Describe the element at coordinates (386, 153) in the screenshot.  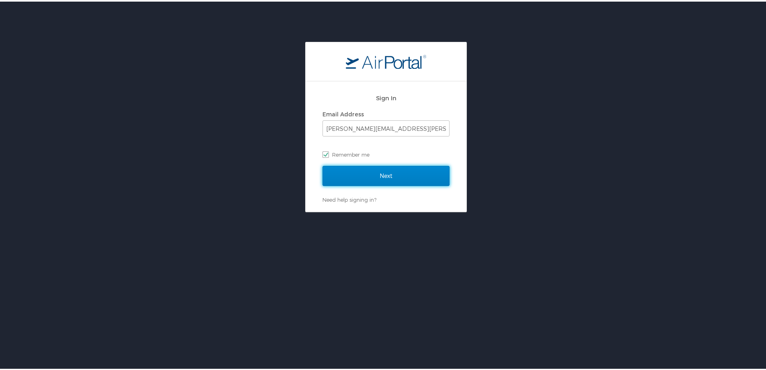
I see `label: Remember me` at that location.